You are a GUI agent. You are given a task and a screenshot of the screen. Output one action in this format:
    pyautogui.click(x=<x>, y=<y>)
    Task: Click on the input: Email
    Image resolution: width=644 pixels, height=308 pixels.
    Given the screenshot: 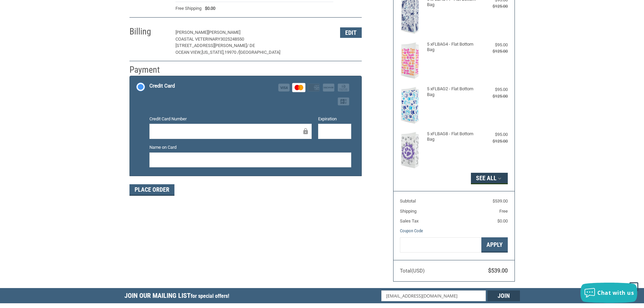 What is the action you would take?
    pyautogui.click(x=433, y=296)
    